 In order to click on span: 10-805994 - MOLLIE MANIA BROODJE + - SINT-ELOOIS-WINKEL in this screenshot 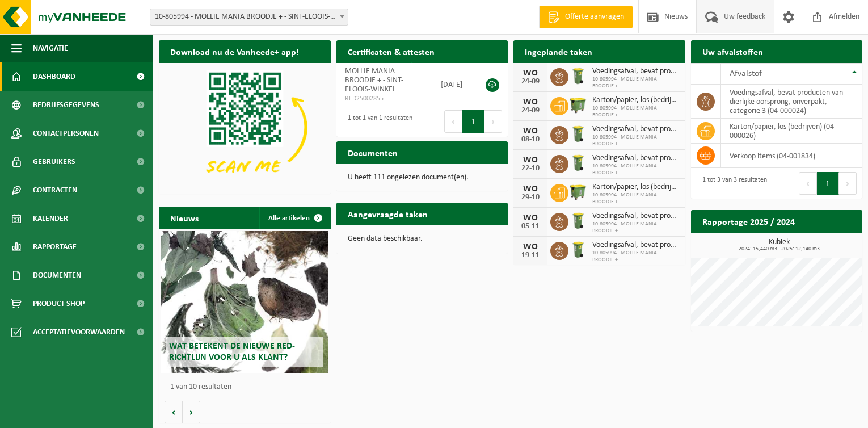, I will do `click(249, 17)`.